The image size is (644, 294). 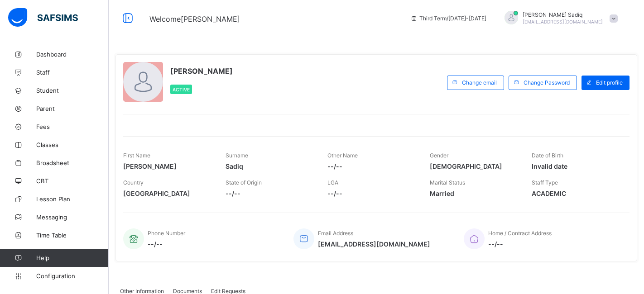 What do you see at coordinates (548, 155) in the screenshot?
I see `span: Date of Birth` at bounding box center [548, 155].